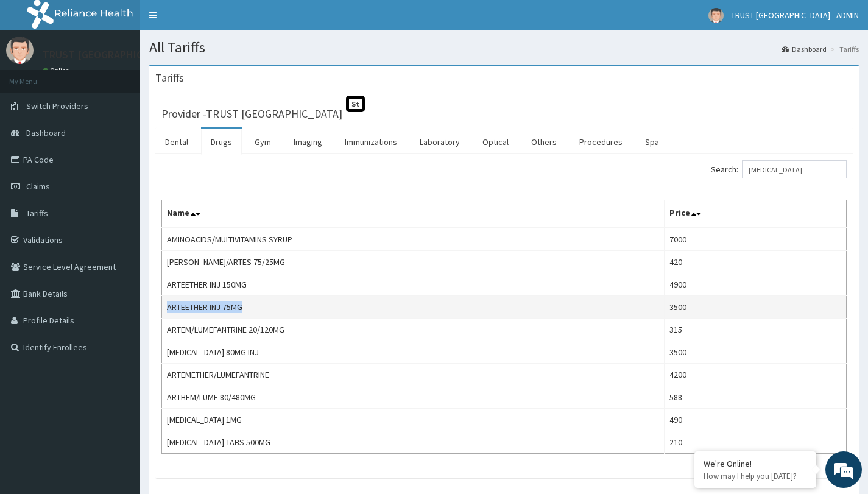 The height and width of the screenshot is (494, 868). I want to click on a: Online, so click(57, 71).